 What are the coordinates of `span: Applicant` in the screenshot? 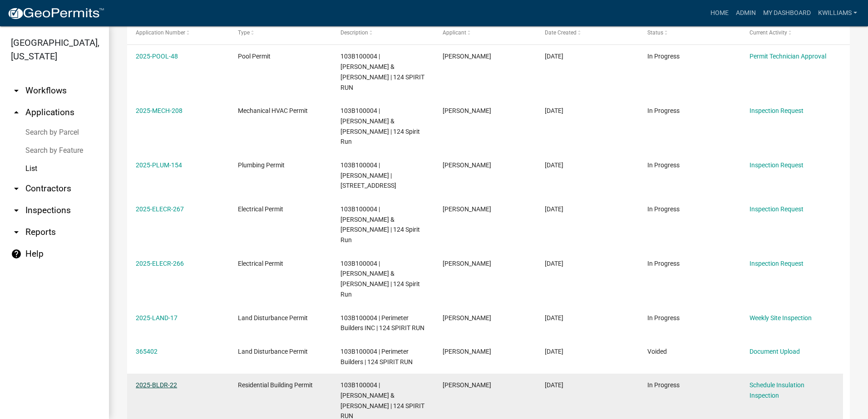 It's located at (454, 33).